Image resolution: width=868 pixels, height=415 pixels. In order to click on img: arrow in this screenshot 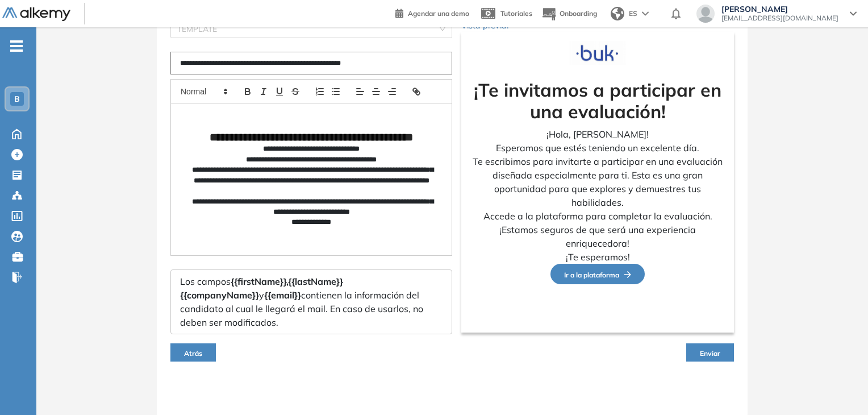, I will do `click(646, 14)`.